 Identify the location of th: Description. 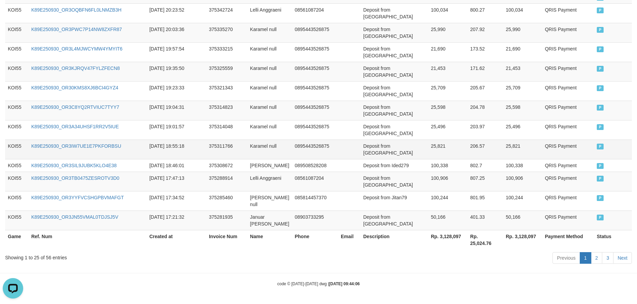
(394, 239).